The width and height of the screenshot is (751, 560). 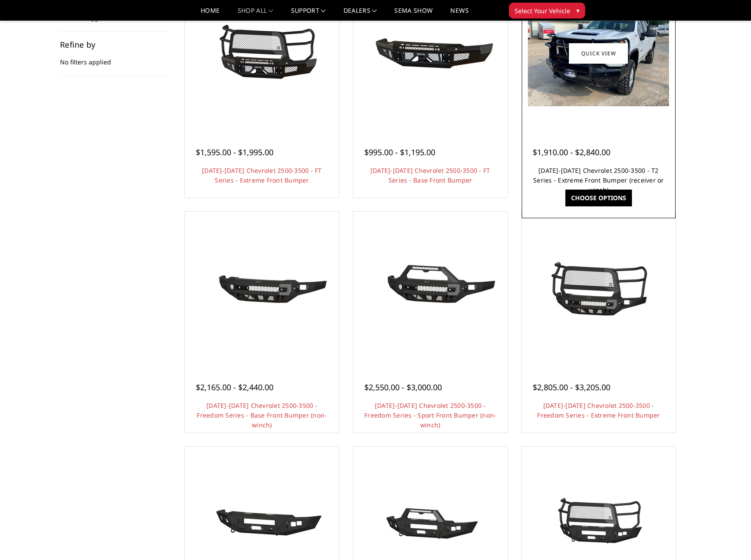 What do you see at coordinates (262, 289) in the screenshot?
I see `img: 2024-2025 Chevrolet 2500-3500 - Freedom Series - Base Front Bumper (non-winch)` at bounding box center [262, 289].